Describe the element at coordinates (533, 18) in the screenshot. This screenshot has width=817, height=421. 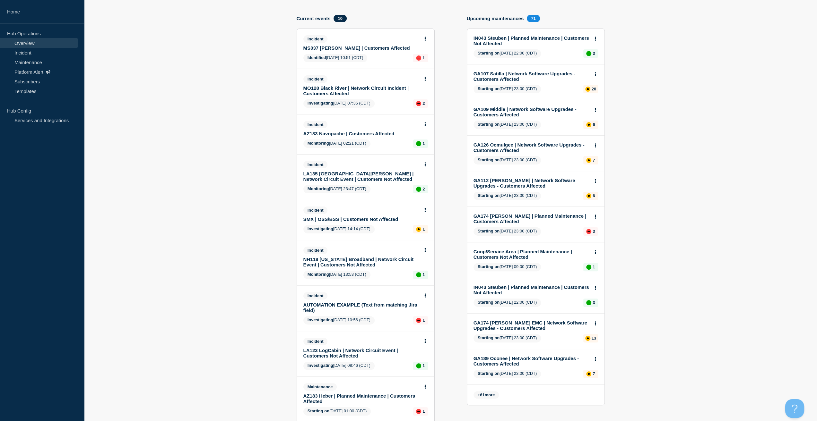
I see `span: 71` at that location.